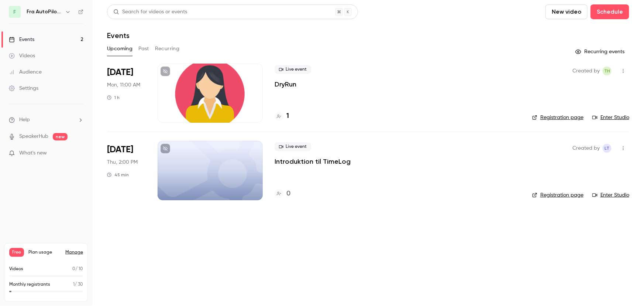  What do you see at coordinates (167, 49) in the screenshot?
I see `button: Recurring` at bounding box center [167, 49].